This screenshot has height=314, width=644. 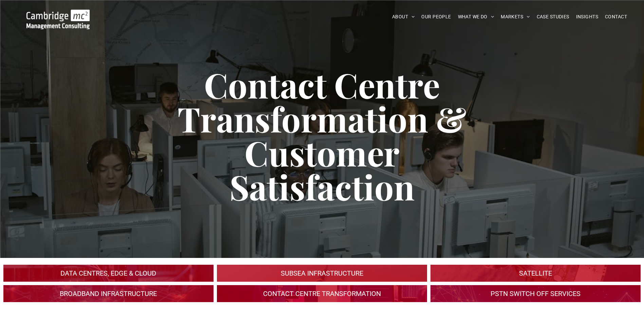 What do you see at coordinates (108, 273) in the screenshot?
I see `a: An industrial plant` at bounding box center [108, 273].